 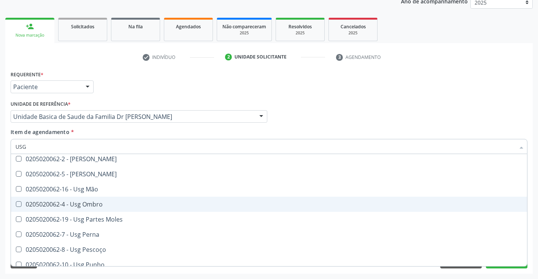 I want to click on div: Unidade solicitante, so click(x=260, y=57).